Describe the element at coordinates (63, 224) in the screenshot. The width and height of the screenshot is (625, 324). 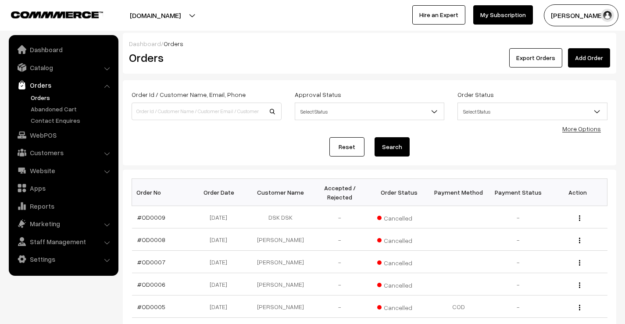
I see `a: Marketing` at that location.